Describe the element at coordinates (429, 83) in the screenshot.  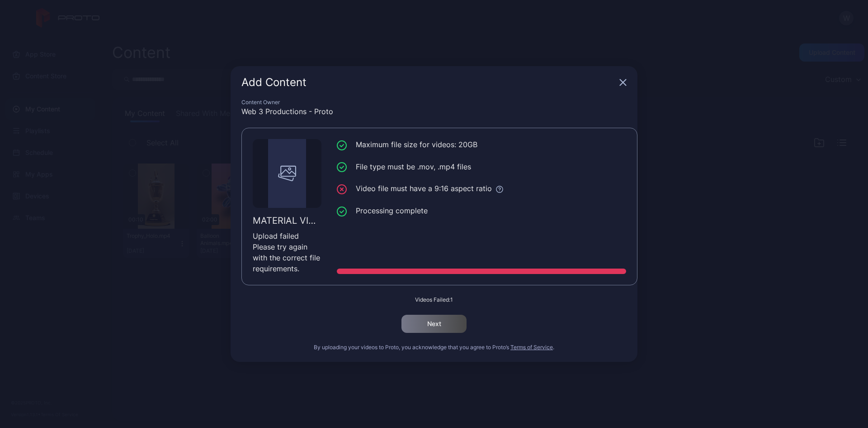
I see `div: Add Content` at that location.